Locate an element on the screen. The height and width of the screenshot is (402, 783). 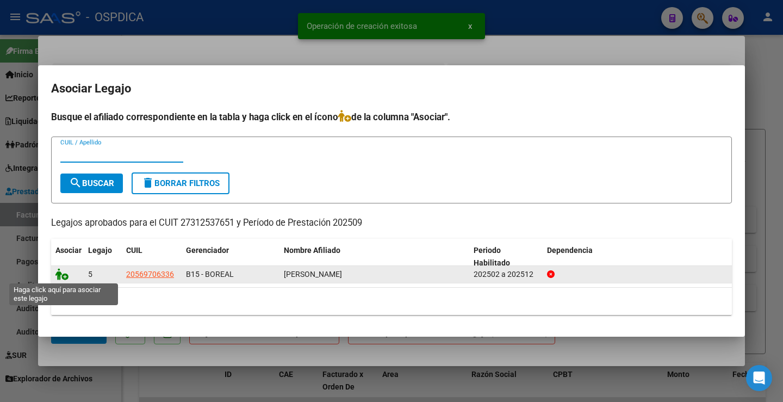
datatable-header-cell: Nombre Afiliado is located at coordinates (374, 257).